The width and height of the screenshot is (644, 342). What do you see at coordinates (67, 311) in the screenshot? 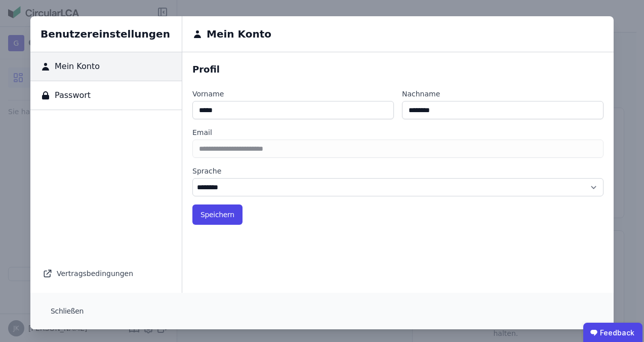
I see `button: Schließen` at bounding box center [67, 311].